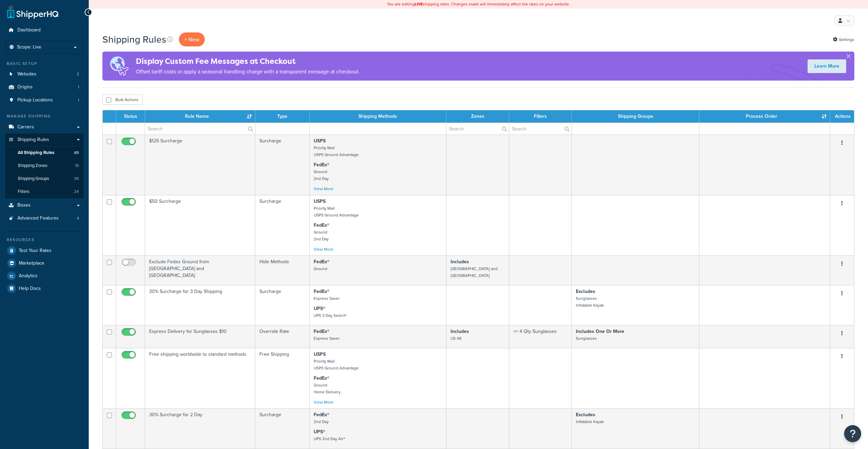  I want to click on td: $50 Surcharge, so click(200, 225).